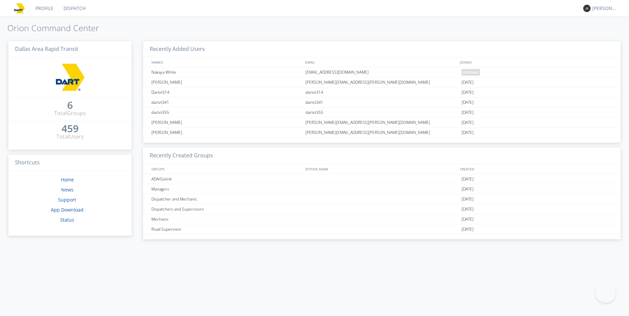 This screenshot has height=316, width=629. What do you see at coordinates (226, 62) in the screenshot?
I see `div: NAMES` at bounding box center [226, 62].